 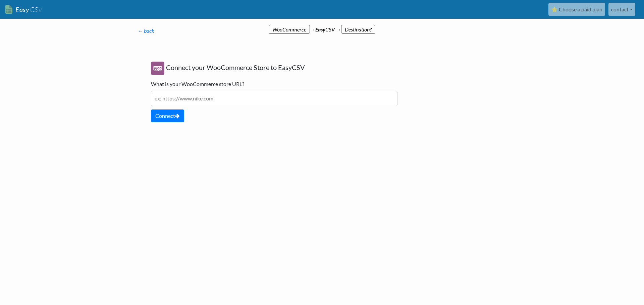 What do you see at coordinates (146, 30) in the screenshot?
I see `a: ← back` at bounding box center [146, 30].